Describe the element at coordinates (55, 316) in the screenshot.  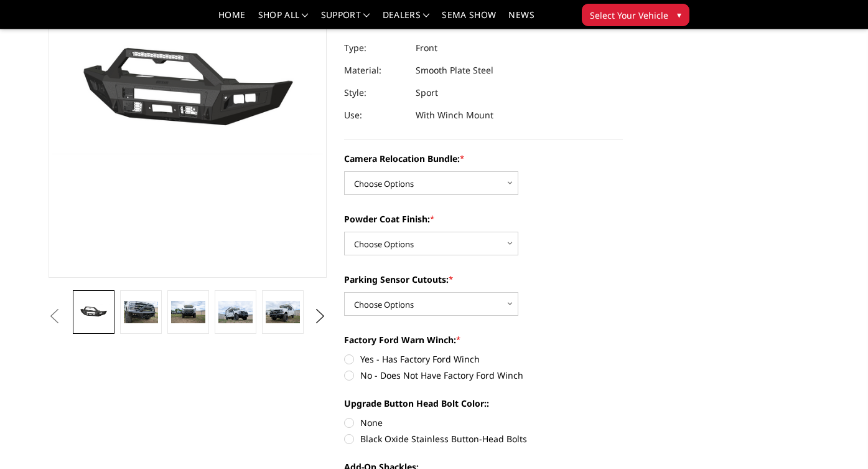
I see `button: Previous` at that location.